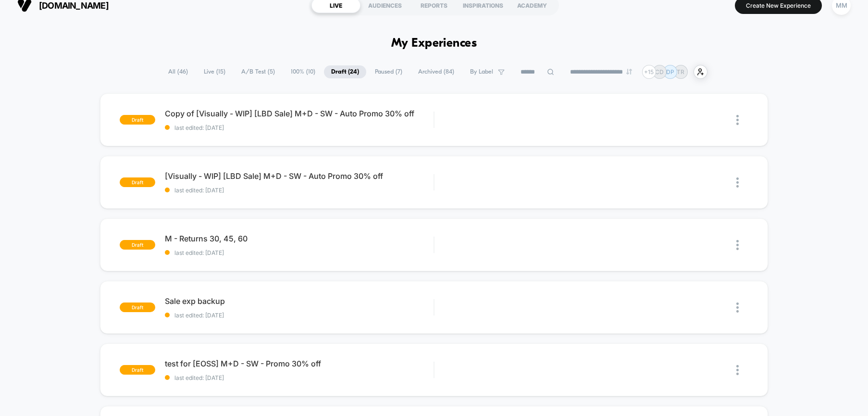 This screenshot has width=868, height=416. What do you see at coordinates (215, 72) in the screenshot?
I see `span: Live ( 15 )` at bounding box center [215, 72].